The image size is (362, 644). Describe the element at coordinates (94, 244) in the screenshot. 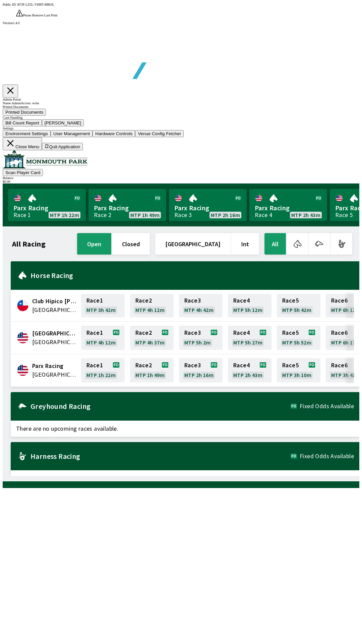

I see `button: open` at that location.